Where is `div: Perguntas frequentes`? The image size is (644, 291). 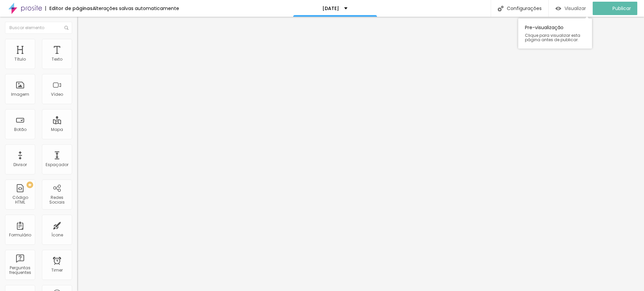 div: Perguntas frequentes is located at coordinates (20, 271).